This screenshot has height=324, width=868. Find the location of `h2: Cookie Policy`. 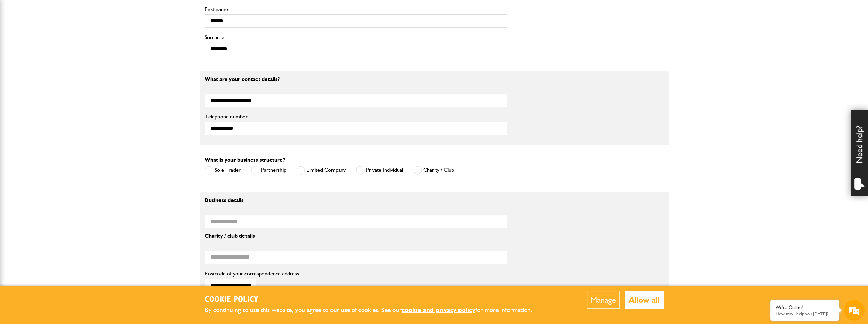

h2: Cookie Policy is located at coordinates (374, 300).